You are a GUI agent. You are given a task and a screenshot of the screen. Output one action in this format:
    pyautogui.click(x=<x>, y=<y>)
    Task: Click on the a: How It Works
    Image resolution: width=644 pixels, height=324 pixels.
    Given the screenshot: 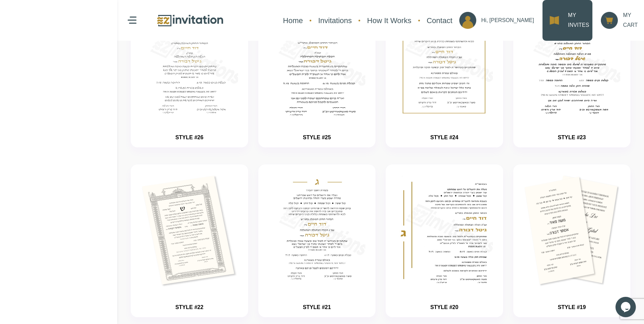 What is the action you would take?
    pyautogui.click(x=389, y=20)
    